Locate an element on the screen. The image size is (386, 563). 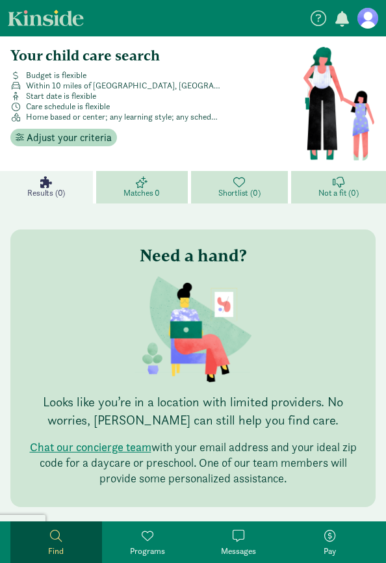
a: Not a fit (0) is located at coordinates (338, 187).